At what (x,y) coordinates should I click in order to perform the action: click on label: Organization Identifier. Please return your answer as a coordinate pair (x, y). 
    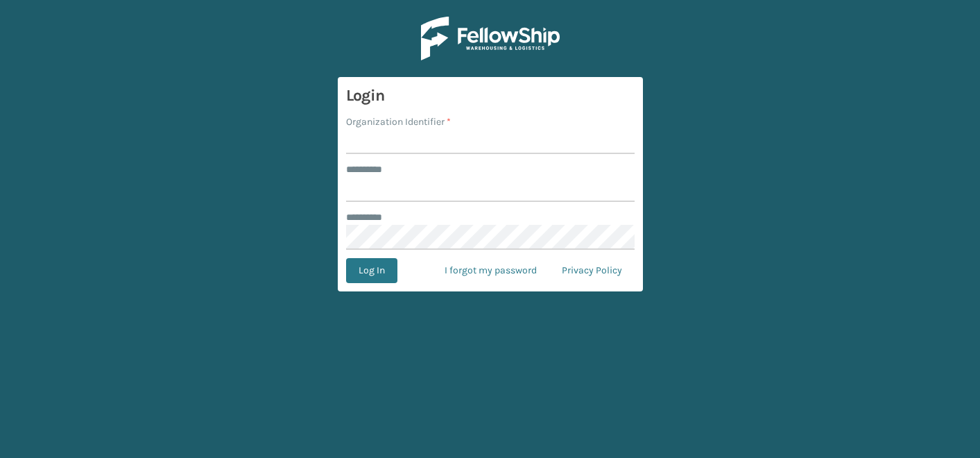
    Looking at the image, I should click on (398, 121).